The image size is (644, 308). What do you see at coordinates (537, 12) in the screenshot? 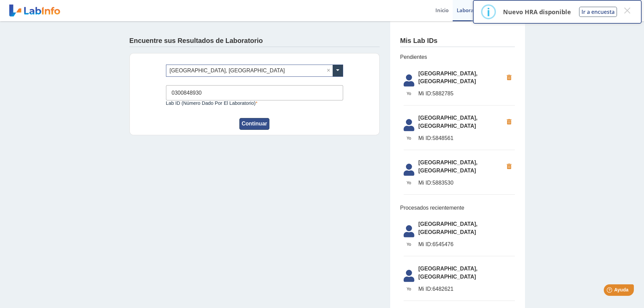
I see `p: Nuevo HRA disponible` at bounding box center [537, 12].